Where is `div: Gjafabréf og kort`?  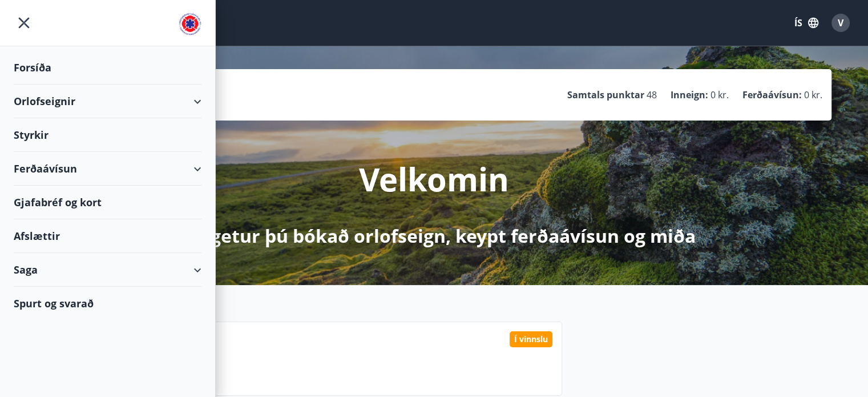 div: Gjafabréf og kort is located at coordinates (108, 202).